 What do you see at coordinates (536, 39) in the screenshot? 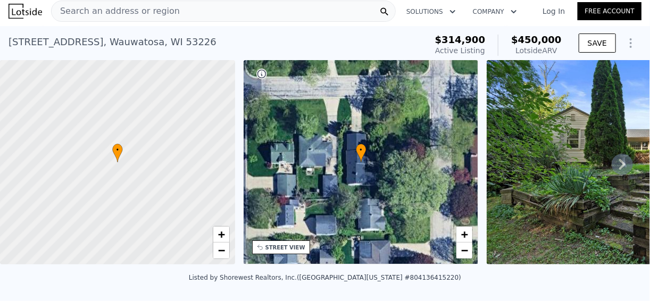
I see `span: $450,000` at bounding box center [536, 39].